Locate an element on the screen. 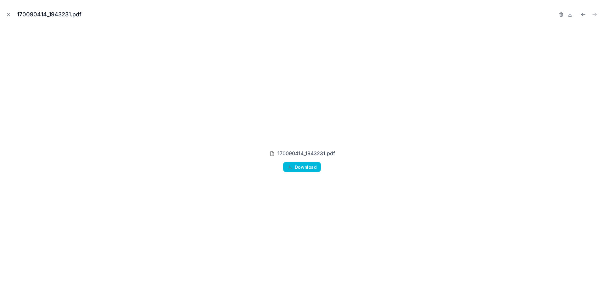  button: Close modal is located at coordinates (8, 14).